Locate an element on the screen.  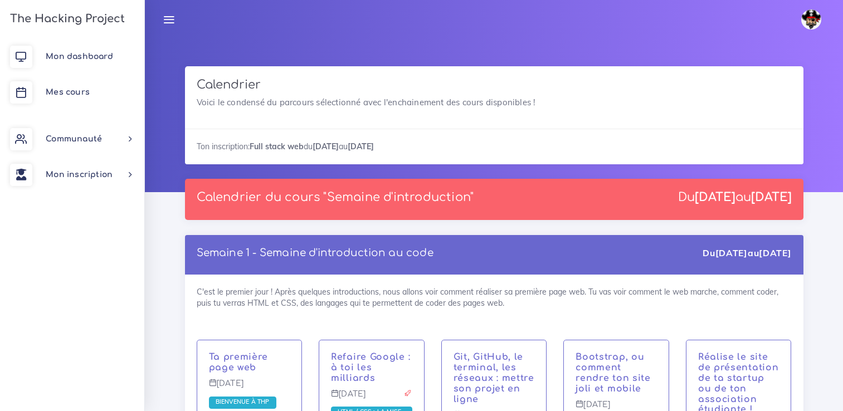
p: Calendrier du cours "Semaine d'introduction" is located at coordinates (335, 197).